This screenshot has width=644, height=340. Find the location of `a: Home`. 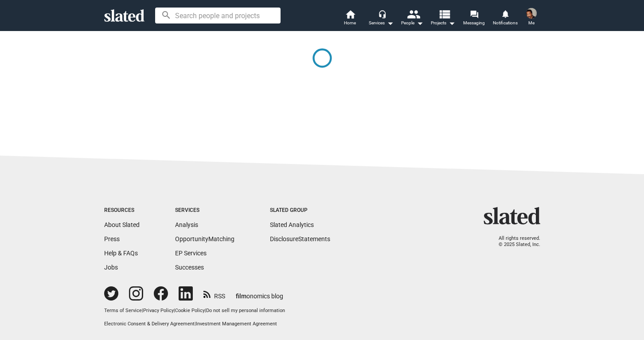

a: Home is located at coordinates (350, 19).